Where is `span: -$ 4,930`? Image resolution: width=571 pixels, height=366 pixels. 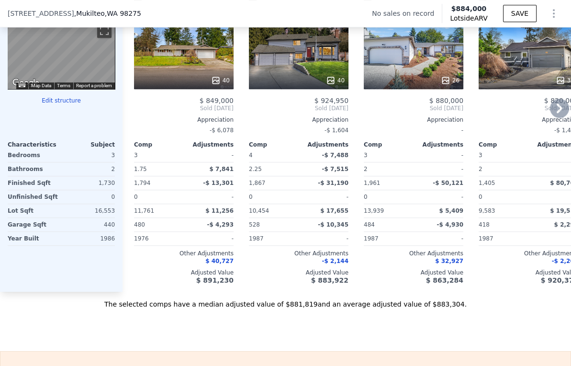
span: -$ 4,930 is located at coordinates (450, 225).